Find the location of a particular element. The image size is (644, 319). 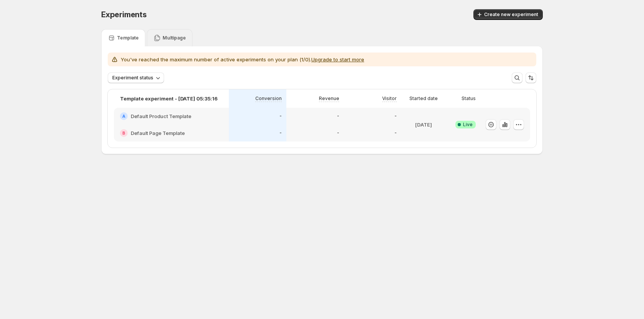

p: You've reached the maximum number of active experiments on your plan (1/0). is located at coordinates (242, 59).